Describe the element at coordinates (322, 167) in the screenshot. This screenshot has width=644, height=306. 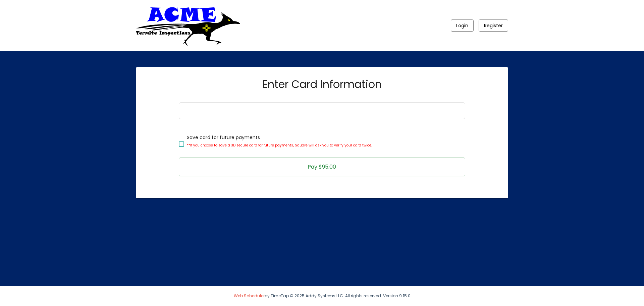
I see `button: Pay $95.00` at that location.